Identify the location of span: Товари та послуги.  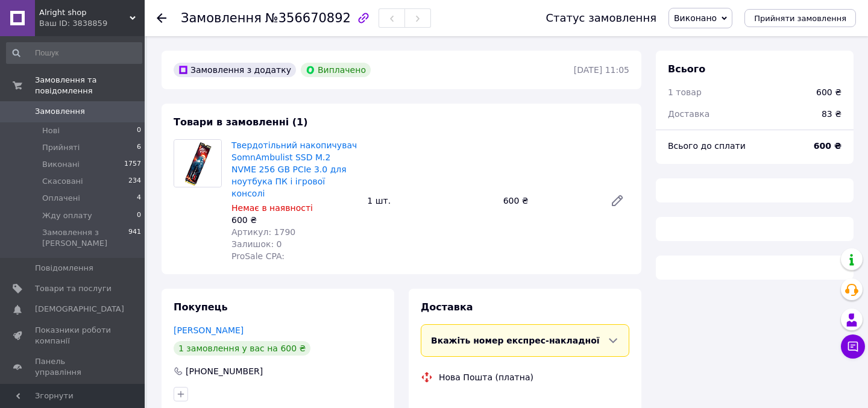
(73, 288).